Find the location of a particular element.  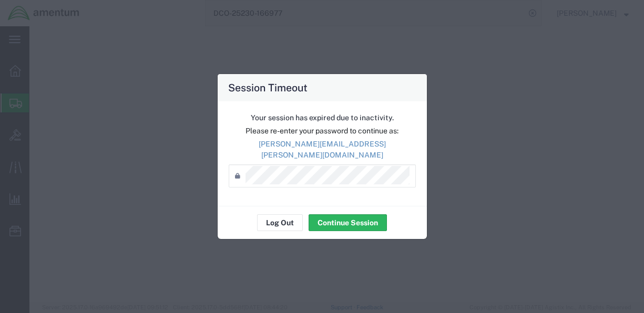

button: Log Out is located at coordinates (279, 223).